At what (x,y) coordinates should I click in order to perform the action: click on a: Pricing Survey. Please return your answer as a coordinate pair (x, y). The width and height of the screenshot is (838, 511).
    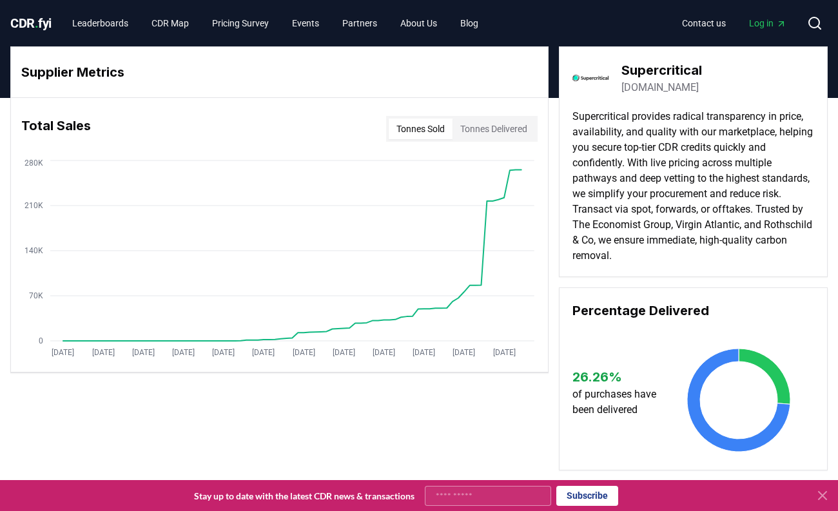
    Looking at the image, I should click on (240, 23).